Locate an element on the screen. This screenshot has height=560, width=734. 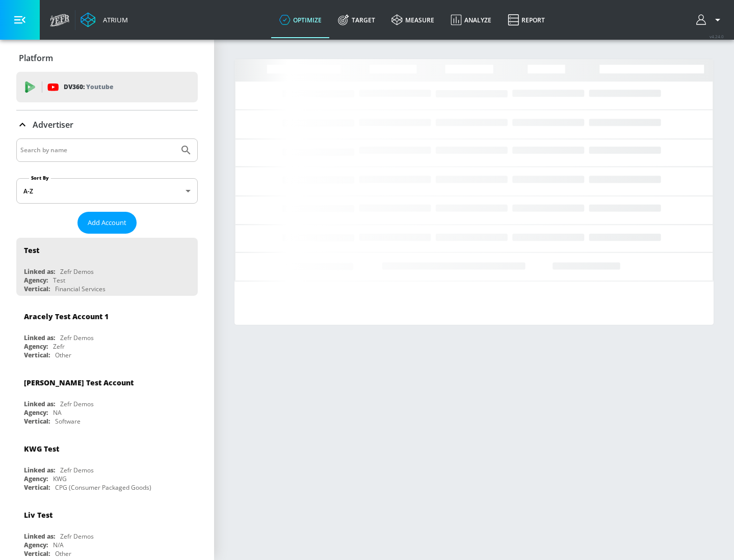
p: Platform is located at coordinates (36, 58).